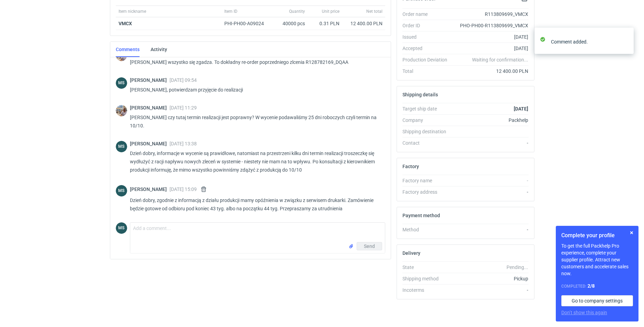 The height and width of the screenshot is (327, 644). What do you see at coordinates (428, 278) in the screenshot?
I see `div: Shipping method` at bounding box center [428, 278].